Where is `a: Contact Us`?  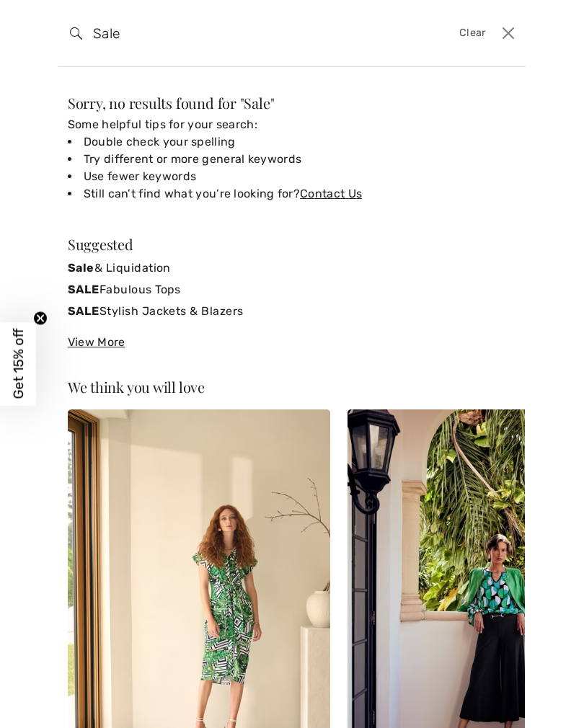
a: Contact Us is located at coordinates (331, 193).